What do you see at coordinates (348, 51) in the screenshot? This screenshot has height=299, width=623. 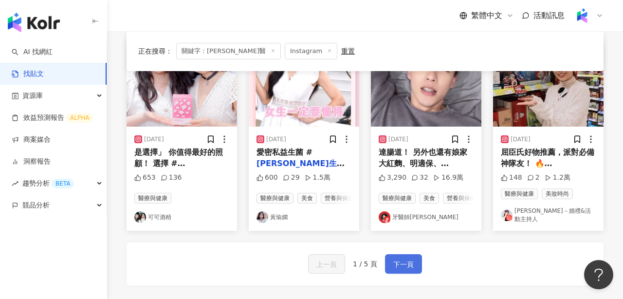 I see `div: 重置` at bounding box center [348, 51].